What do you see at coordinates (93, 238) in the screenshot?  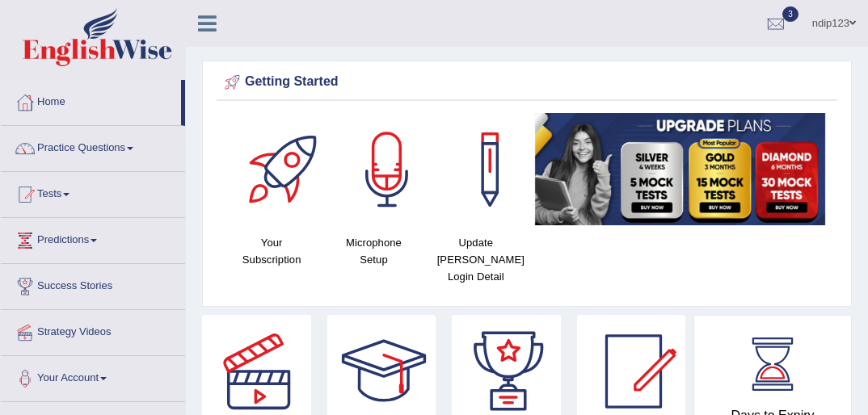 I see `a: Predictions` at bounding box center [93, 238].